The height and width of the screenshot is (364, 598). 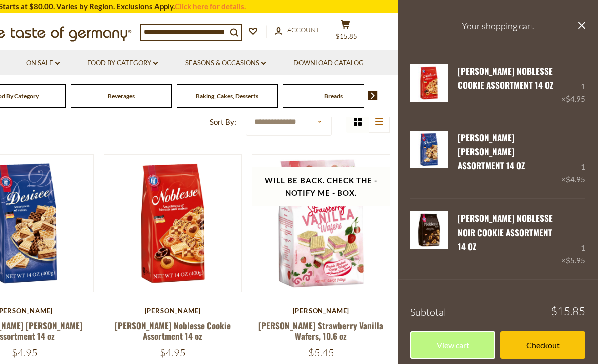 I want to click on a: On Sale, so click(x=42, y=63).